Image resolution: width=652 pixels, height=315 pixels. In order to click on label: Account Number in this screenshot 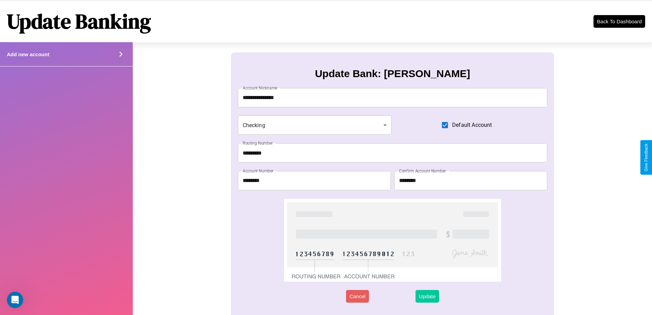, I will do `click(258, 171)`.